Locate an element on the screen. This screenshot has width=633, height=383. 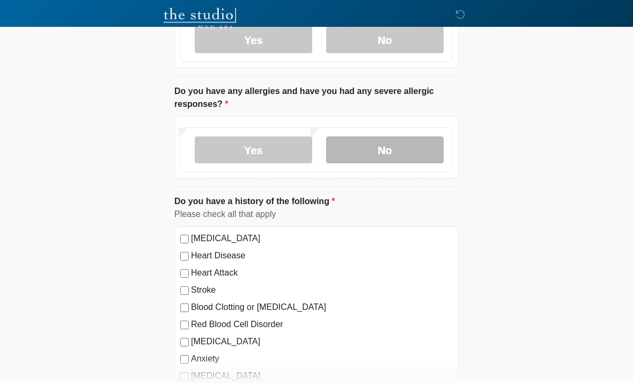
label: Anxiety is located at coordinates (322, 359).